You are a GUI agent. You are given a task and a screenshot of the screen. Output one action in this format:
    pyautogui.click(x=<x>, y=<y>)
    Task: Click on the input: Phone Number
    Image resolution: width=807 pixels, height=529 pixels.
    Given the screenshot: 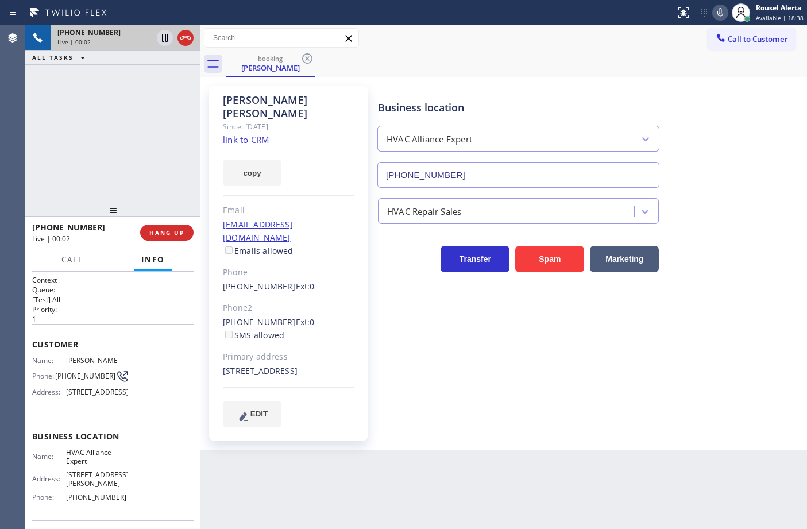 What is the action you would take?
    pyautogui.click(x=518, y=175)
    